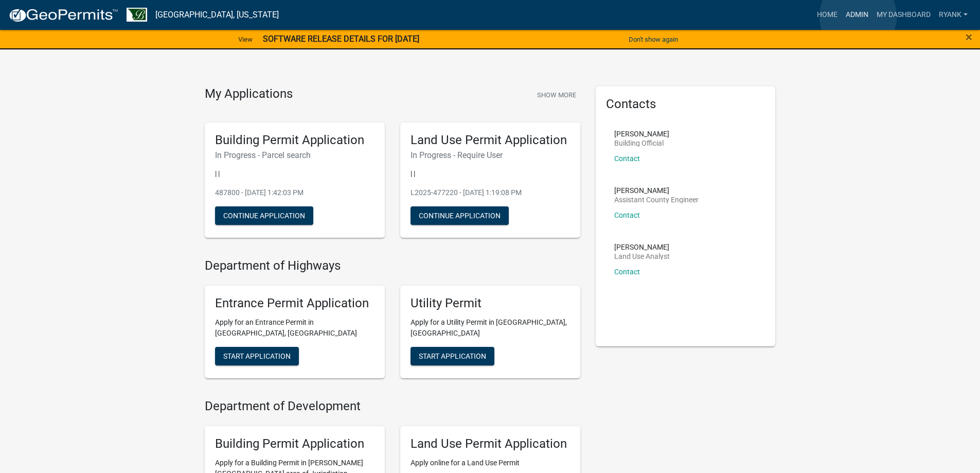 The height and width of the screenshot is (473, 980). I want to click on p: Apply online for a Land Use Permit, so click(490, 463).